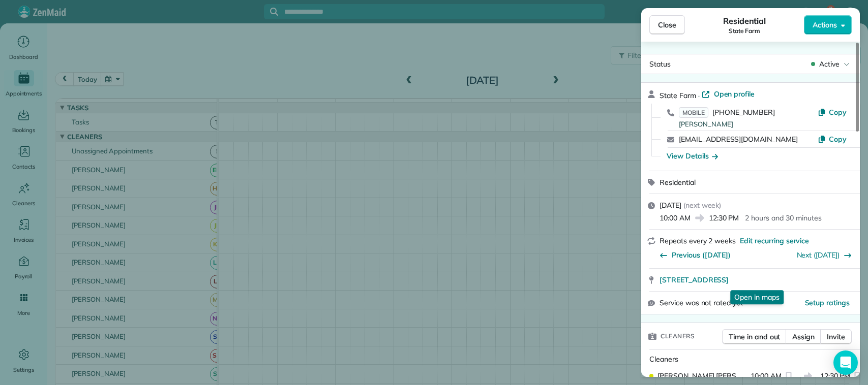  Describe the element at coordinates (827, 303) in the screenshot. I see `button: Setup ratings` at that location.